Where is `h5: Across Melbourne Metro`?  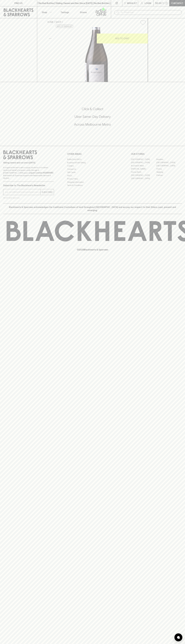 h5: Across Melbourne Metro is located at coordinates (92, 124).